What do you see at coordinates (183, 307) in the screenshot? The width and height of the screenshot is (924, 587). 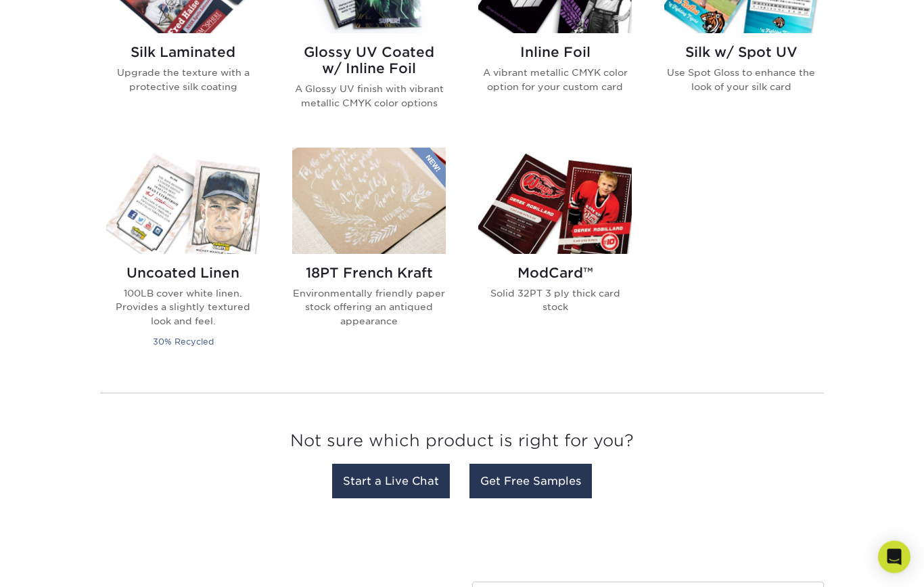 I see `p: 100LB cover white linen. Provides a slightly textured look and feel.` at bounding box center [183, 307].